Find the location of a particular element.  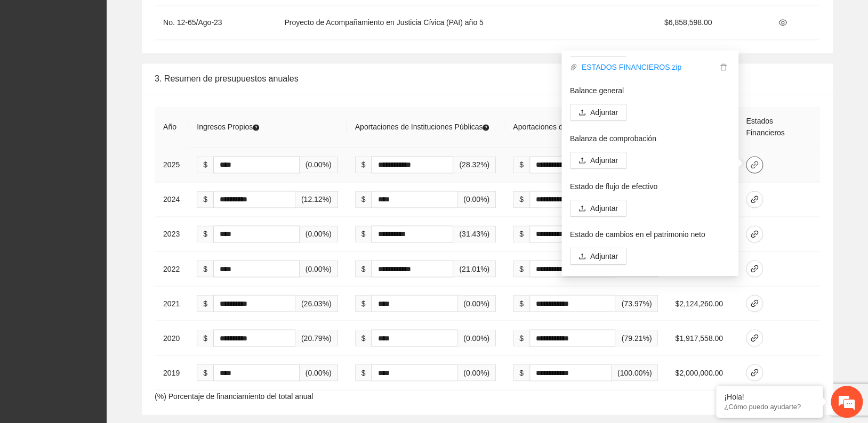

span: (21.01%) is located at coordinates (474, 268).